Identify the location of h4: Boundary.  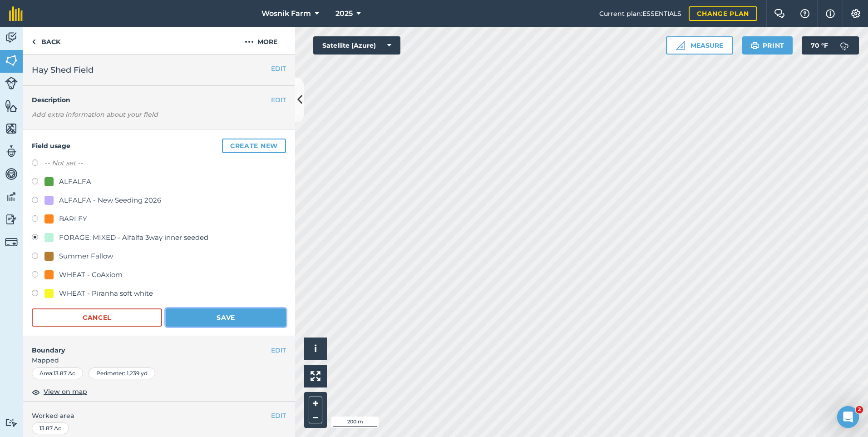
(147, 345).